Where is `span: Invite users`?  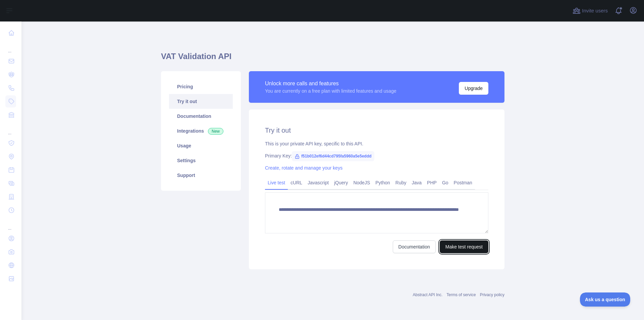 span: Invite users is located at coordinates (595, 11).